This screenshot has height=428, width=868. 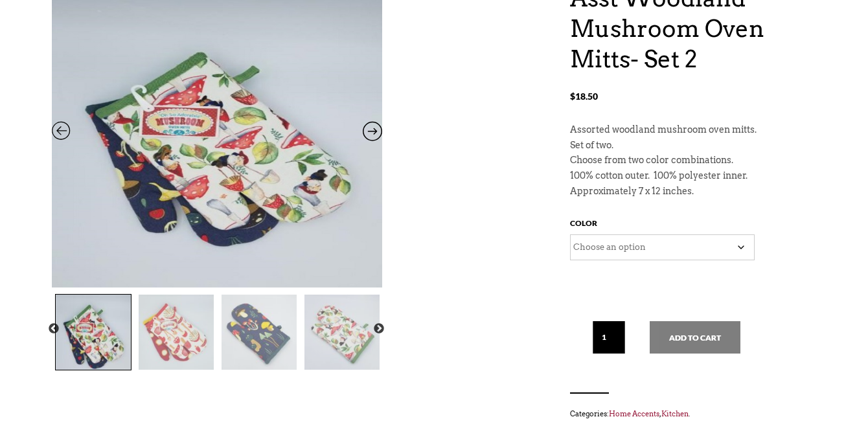 I want to click on bdi: 18.50, so click(x=583, y=96).